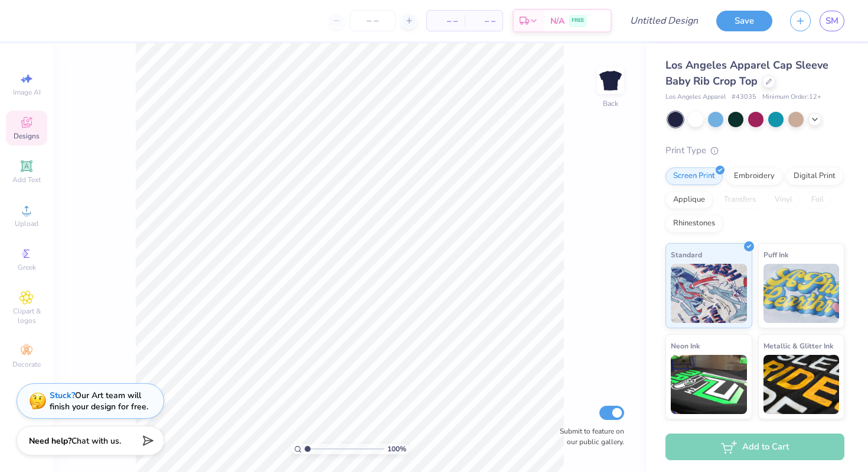 The height and width of the screenshot is (472, 868). I want to click on img: Standard, so click(709, 293).